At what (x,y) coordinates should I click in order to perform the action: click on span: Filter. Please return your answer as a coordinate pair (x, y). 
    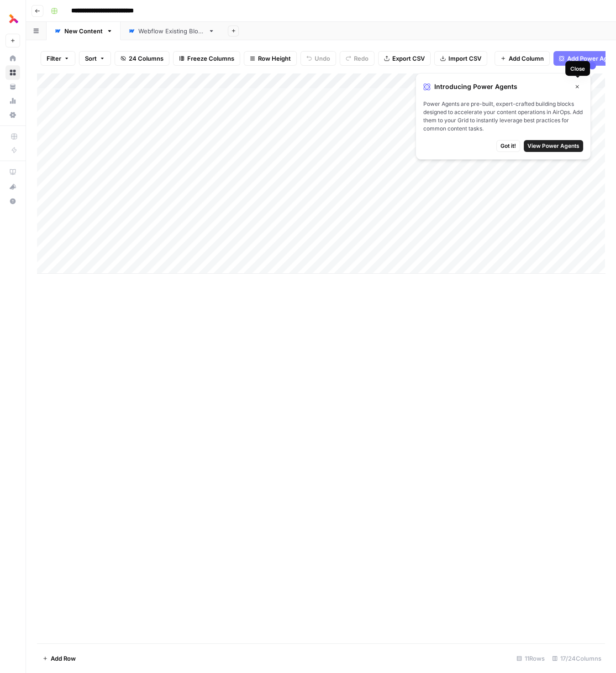
    Looking at the image, I should click on (54, 58).